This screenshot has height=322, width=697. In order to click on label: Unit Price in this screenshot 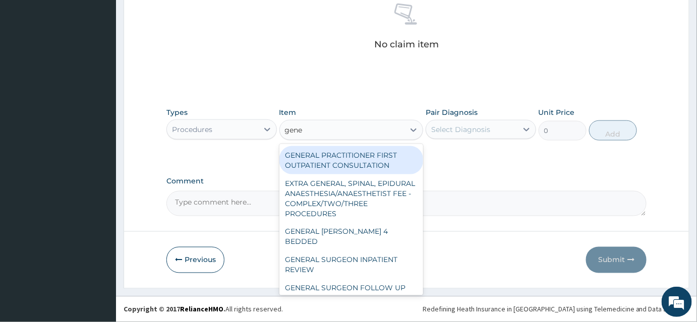, I will do `click(557, 112)`.